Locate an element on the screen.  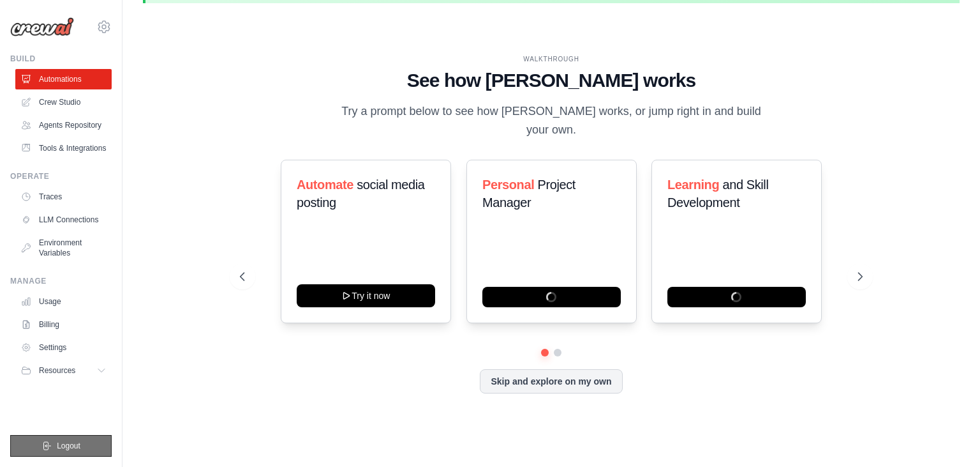
a: Environment Variables is located at coordinates (63, 248).